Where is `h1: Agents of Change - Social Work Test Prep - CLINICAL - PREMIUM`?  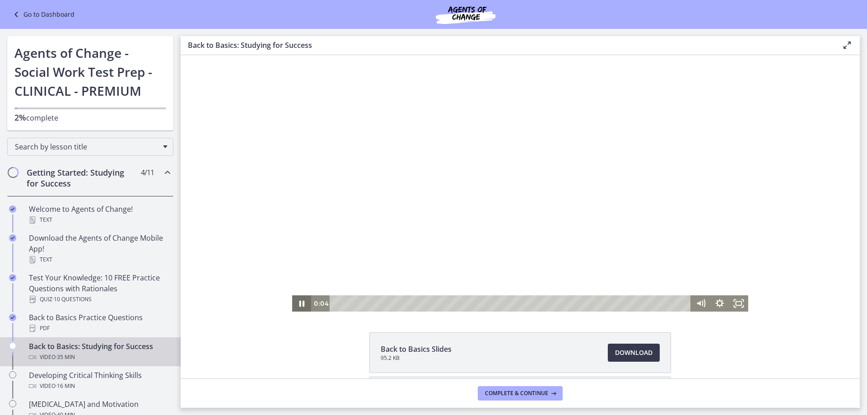
h1: Agents of Change - Social Work Test Prep - CLINICAL - PREMIUM is located at coordinates (90, 72).